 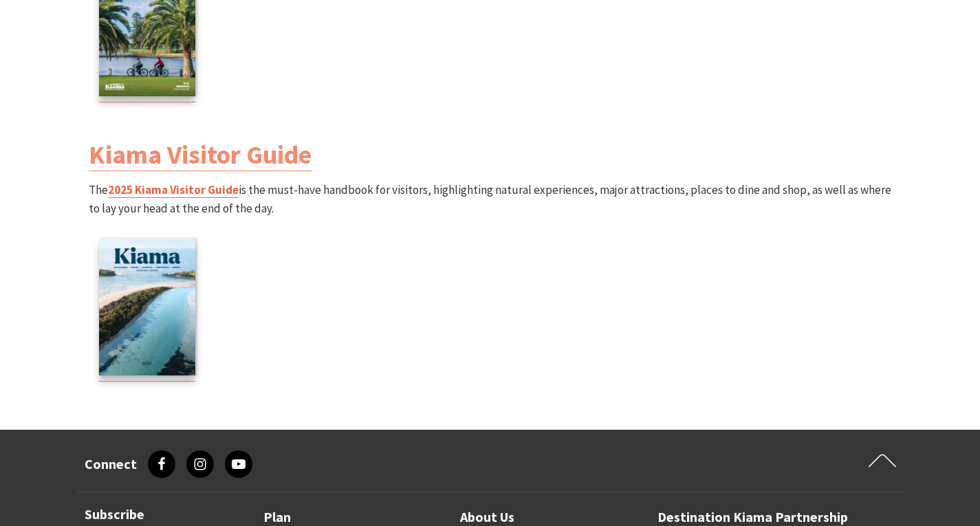 What do you see at coordinates (111, 464) in the screenshot?
I see `h3: Connect` at bounding box center [111, 464].